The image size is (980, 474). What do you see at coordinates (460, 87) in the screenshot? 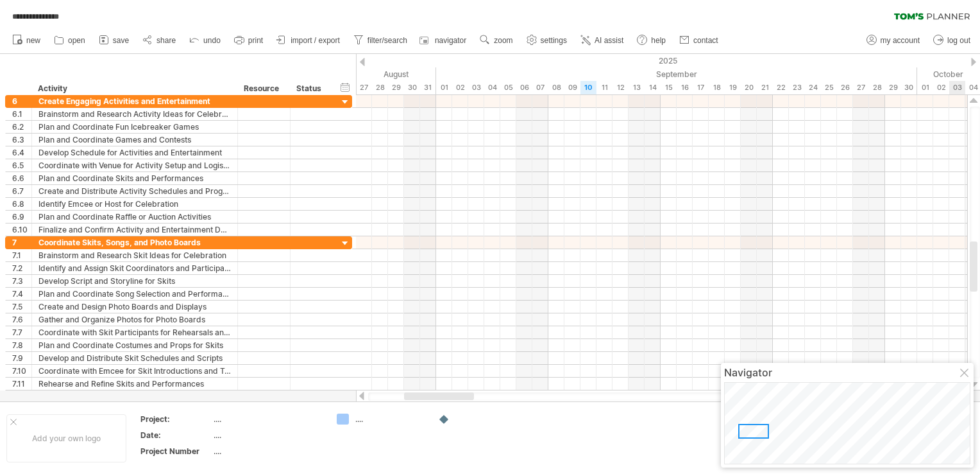
I see `div: Tuesday, 2 September 2025` at bounding box center [460, 87].